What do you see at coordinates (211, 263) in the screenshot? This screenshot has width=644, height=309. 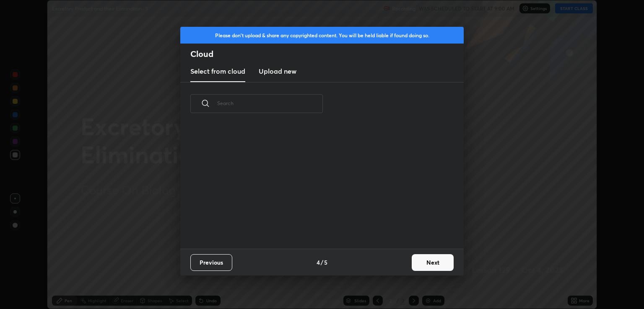 I see `button: Previous` at bounding box center [211, 263].